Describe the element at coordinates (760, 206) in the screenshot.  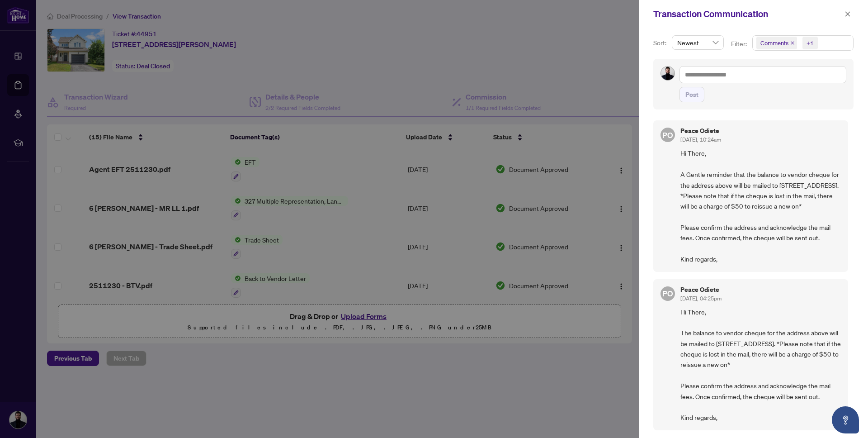
I see `span: Hi There, A Gentle reminder that the balance to vendor cheque for the address above will be maile...` at that location.